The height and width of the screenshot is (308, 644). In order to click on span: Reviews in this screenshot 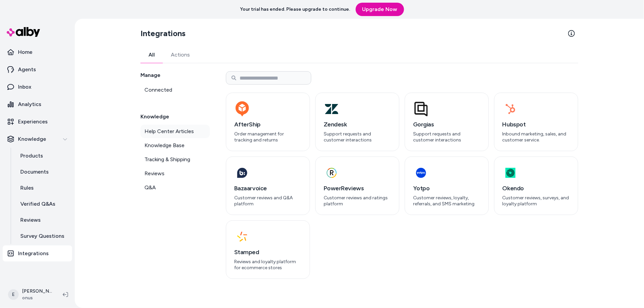, I will do `click(154, 174)`.